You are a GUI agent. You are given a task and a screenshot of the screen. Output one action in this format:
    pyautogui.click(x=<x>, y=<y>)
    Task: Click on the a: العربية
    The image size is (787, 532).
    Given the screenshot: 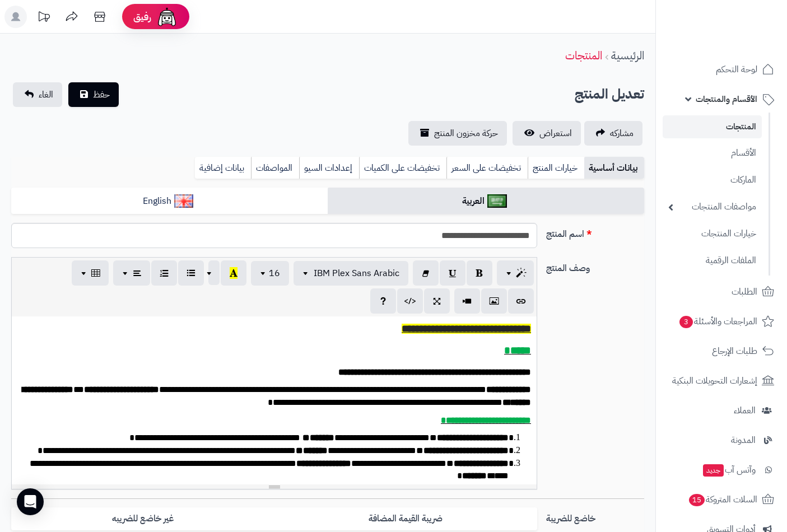 What is the action you would take?
    pyautogui.click(x=486, y=201)
    